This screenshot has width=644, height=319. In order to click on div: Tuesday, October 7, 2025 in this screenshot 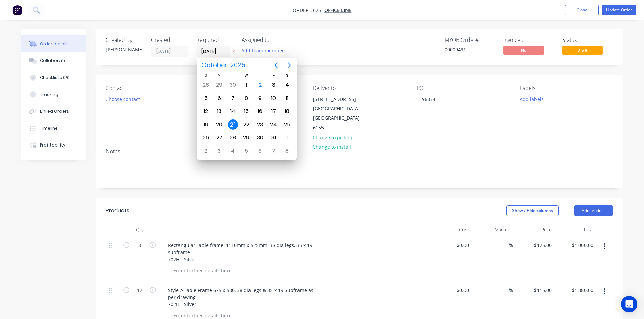, I will do `click(233, 98)`.